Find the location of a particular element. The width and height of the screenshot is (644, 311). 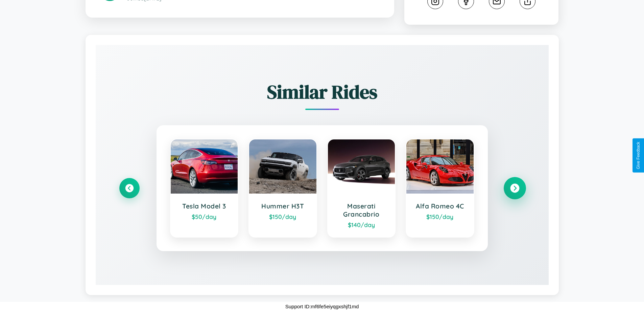

a: Alfa Romeo 4C$150/day is located at coordinates (440, 188).